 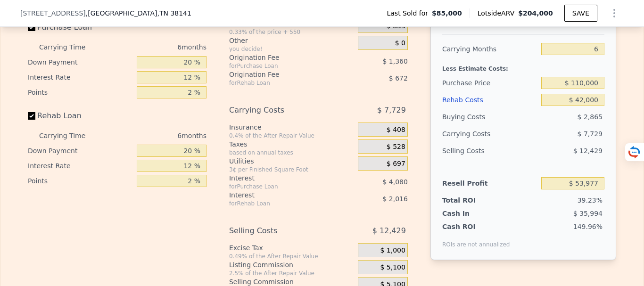 I want to click on div: based on annual taxes, so click(x=291, y=153).